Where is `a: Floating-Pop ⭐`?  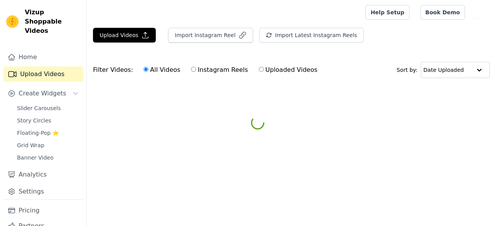
a: Floating-Pop ⭐ is located at coordinates (48, 133).